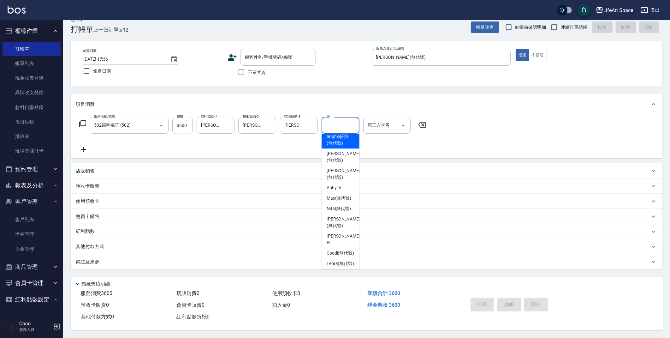 This screenshot has width=670, height=338. Describe the element at coordinates (87, 216) in the screenshot. I see `p: 會員卡銷售` at that location.